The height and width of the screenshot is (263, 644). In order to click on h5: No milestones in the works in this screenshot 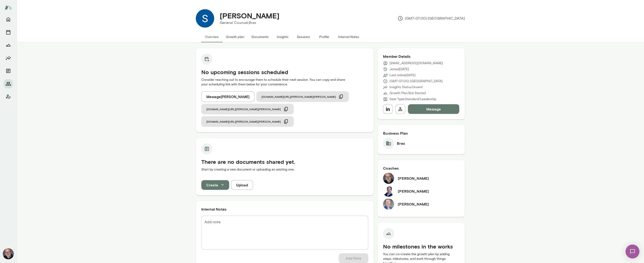, I will do `click(421, 246)`.